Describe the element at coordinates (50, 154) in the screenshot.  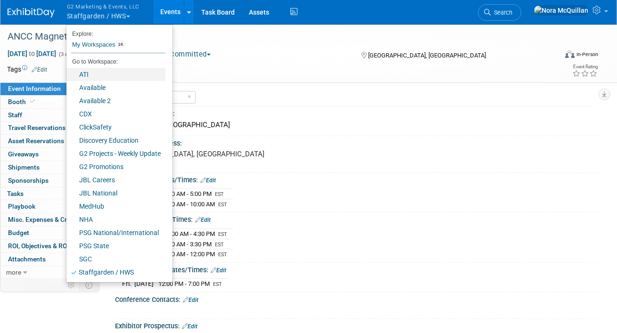
I see `a: Giveaways` at that location.